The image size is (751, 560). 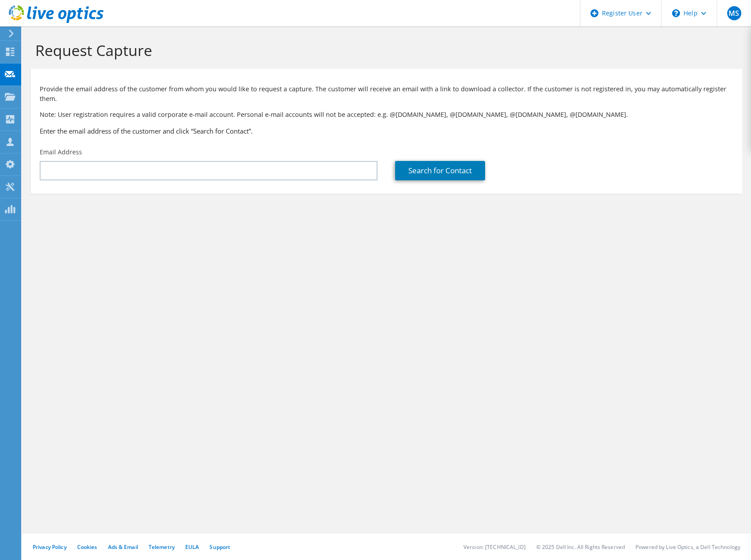 What do you see at coordinates (387, 131) in the screenshot?
I see `h3: Enter the email address of the customer and click “Search for Contact”.` at bounding box center [387, 131].